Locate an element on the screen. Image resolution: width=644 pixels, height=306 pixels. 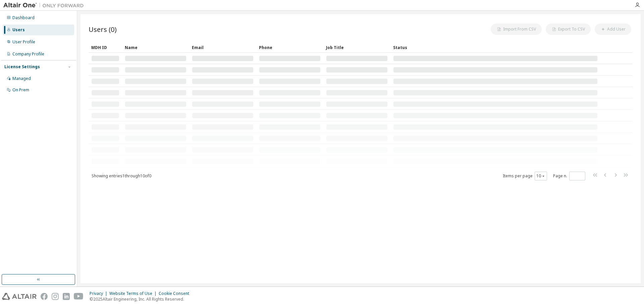
img: youtube.svg is located at coordinates (78, 296).